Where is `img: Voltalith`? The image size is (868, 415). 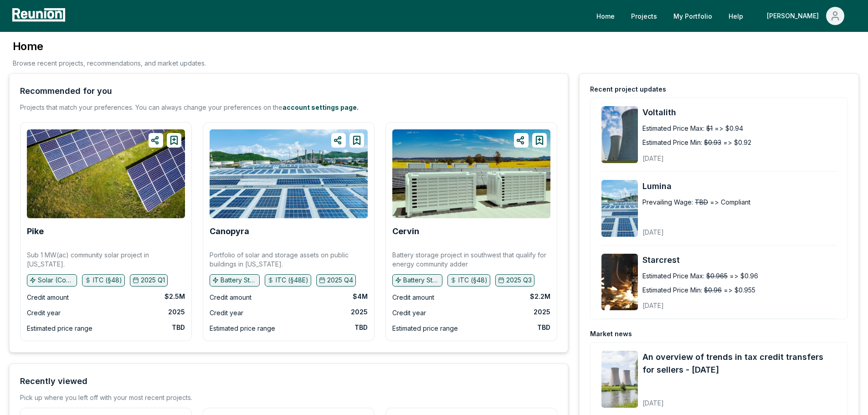 img: Voltalith is located at coordinates (620, 134).